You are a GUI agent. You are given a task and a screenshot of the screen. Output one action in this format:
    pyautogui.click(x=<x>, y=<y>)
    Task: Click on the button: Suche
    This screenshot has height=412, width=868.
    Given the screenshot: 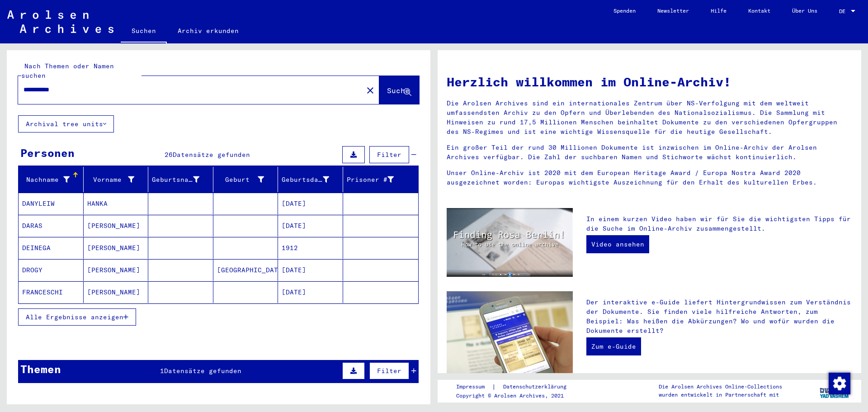 What is the action you would take?
    pyautogui.click(x=399, y=90)
    